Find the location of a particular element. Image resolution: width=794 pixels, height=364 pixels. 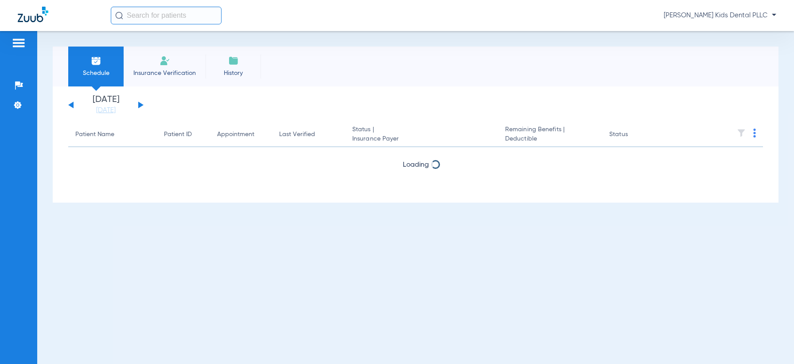

th: Status | is located at coordinates (421, 135).